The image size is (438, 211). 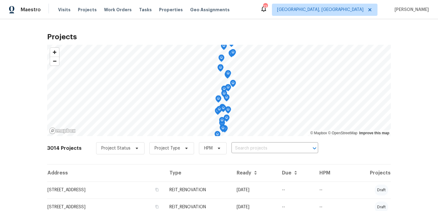 I want to click on span: Projects, so click(x=87, y=10).